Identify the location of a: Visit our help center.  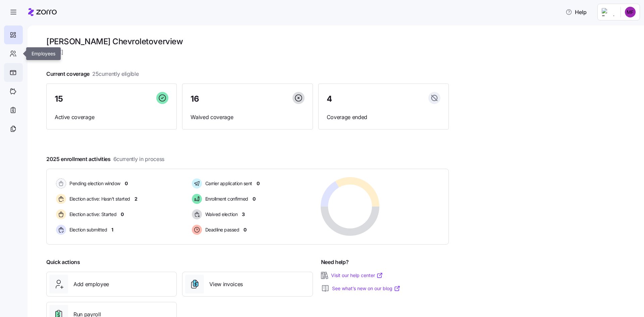
(357, 275).